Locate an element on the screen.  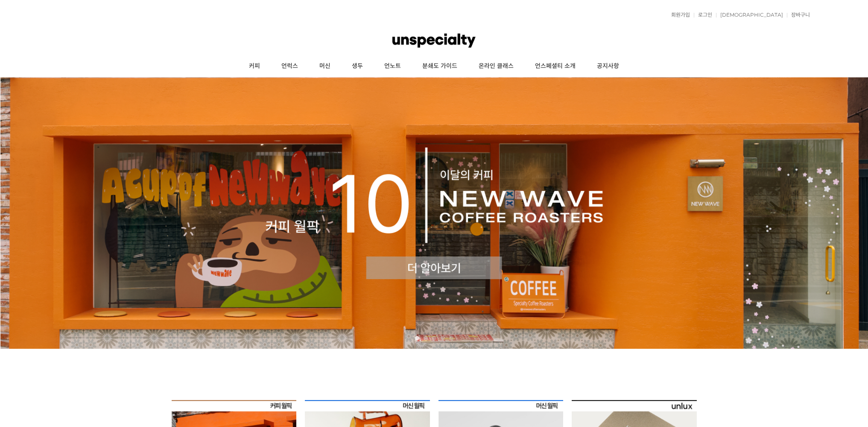
a: 5 is located at coordinates (452, 338).